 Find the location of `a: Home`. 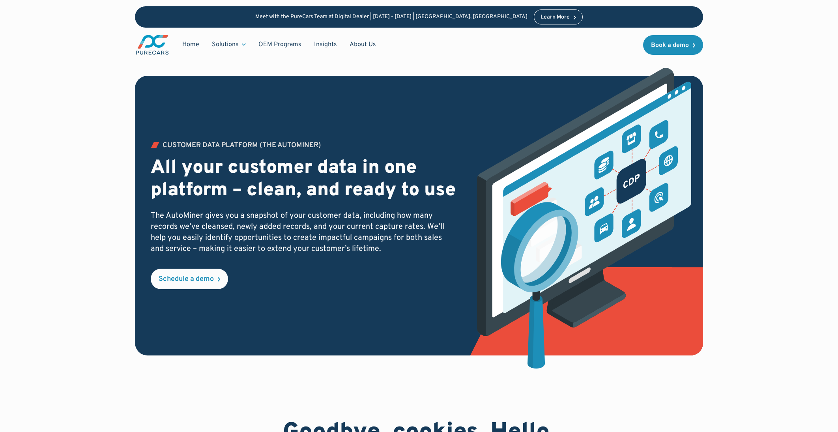

a: Home is located at coordinates (191, 45).